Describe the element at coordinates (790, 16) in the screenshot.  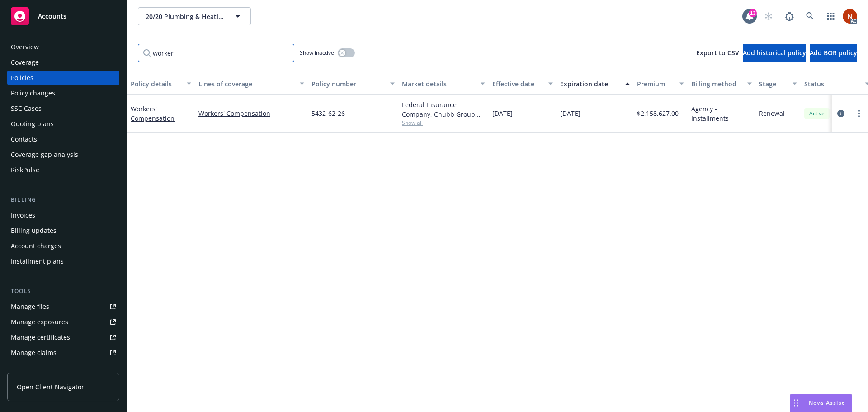
I see `a: Report a Bug` at that location.